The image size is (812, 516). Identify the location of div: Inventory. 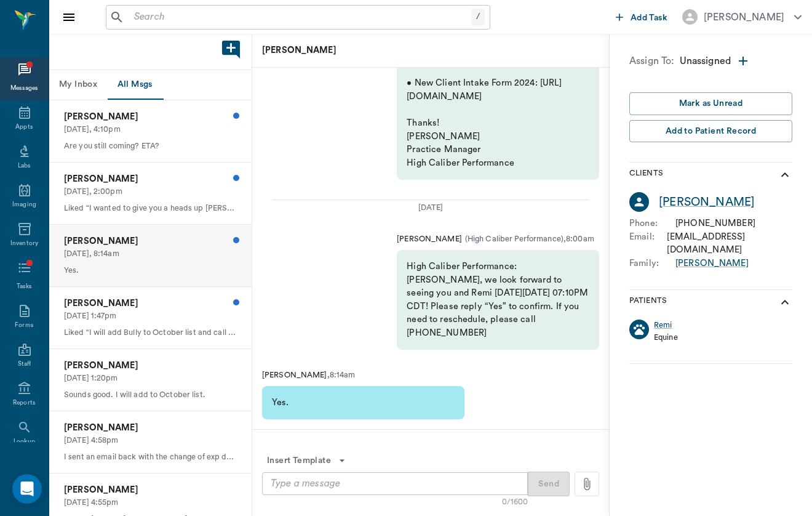
(24, 243).